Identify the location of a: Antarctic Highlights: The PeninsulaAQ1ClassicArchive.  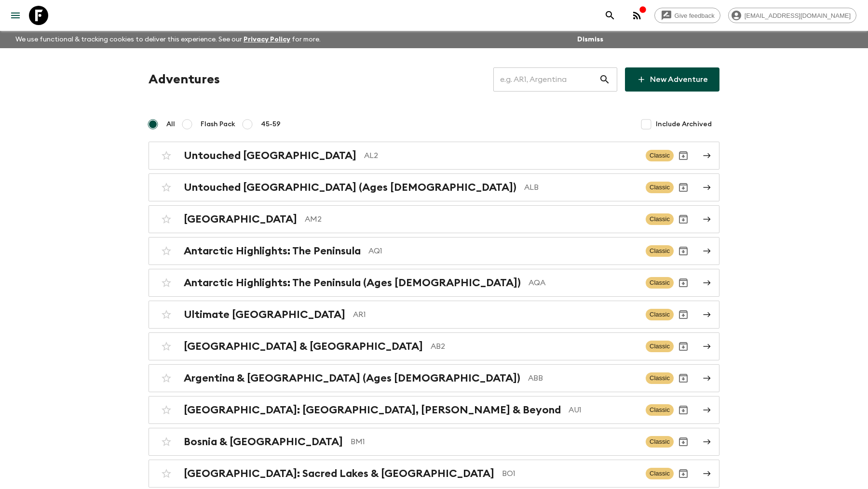
(434, 251).